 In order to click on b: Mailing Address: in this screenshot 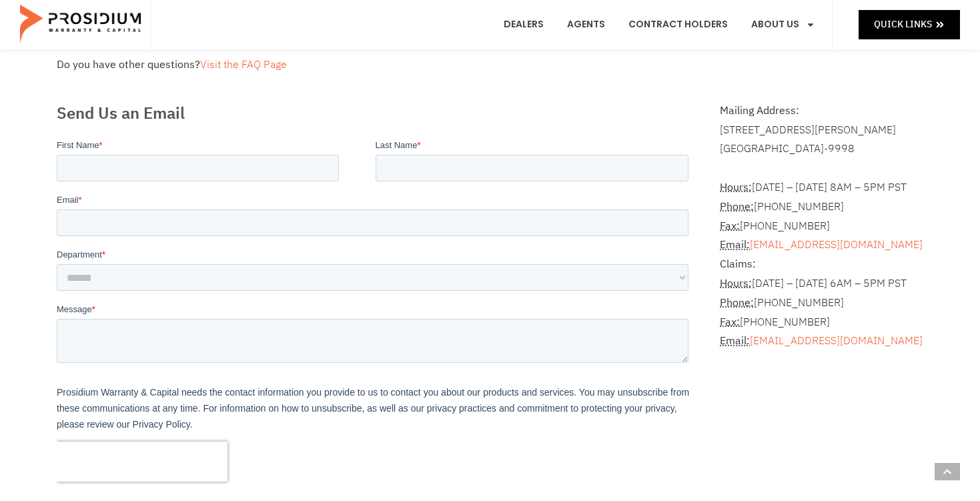, I will do `click(760, 110)`.